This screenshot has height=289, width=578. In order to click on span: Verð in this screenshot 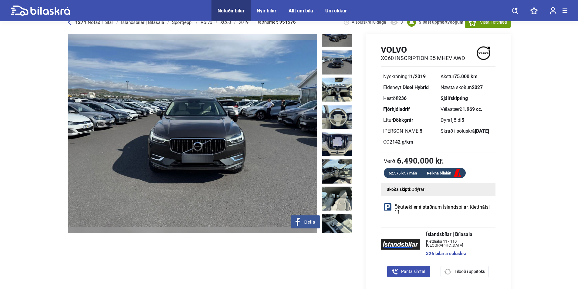, I will do `click(390, 161)`.